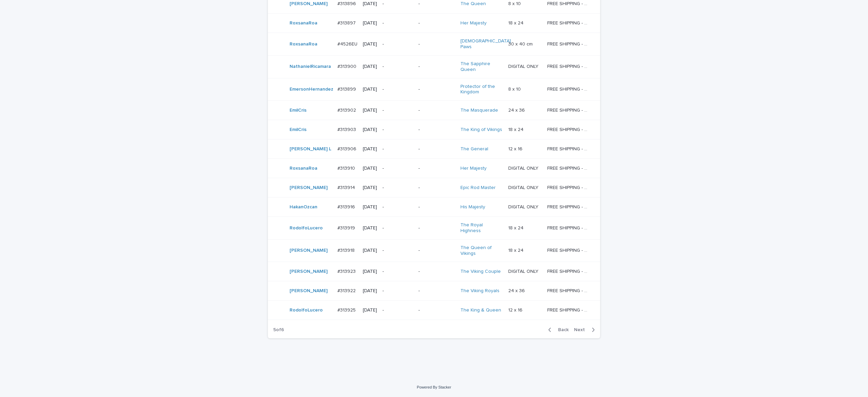  What do you see at coordinates (582, 330) in the screenshot?
I see `span: Next` at bounding box center [582, 330].